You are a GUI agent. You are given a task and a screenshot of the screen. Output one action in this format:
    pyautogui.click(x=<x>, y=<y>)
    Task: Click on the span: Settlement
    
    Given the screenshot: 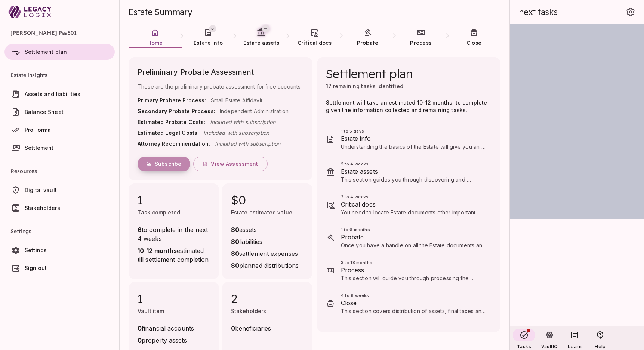 What is the action you would take?
    pyautogui.click(x=39, y=148)
    